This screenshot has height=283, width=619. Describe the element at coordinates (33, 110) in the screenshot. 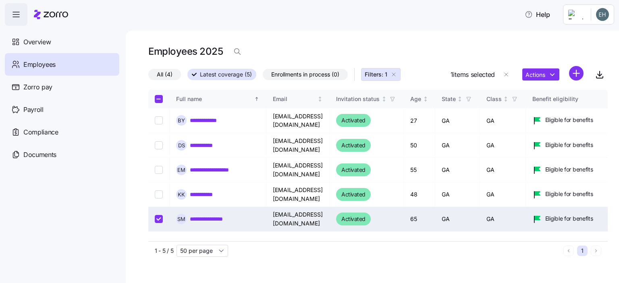

I see `span: Payroll` at that location.